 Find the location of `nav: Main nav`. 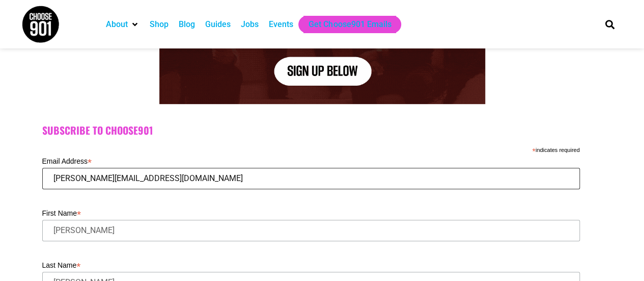

nav: Main nav is located at coordinates (344, 25).